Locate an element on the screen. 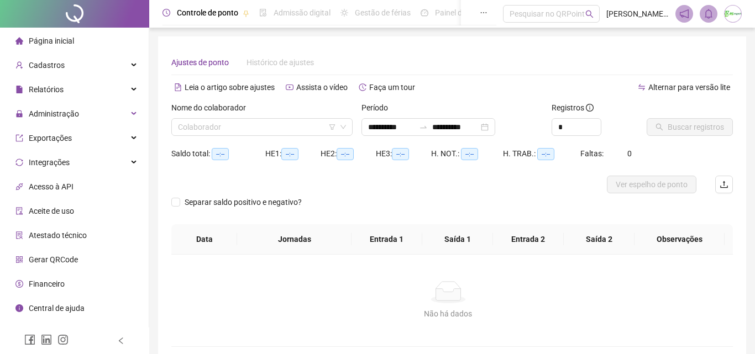 This screenshot has width=755, height=354. span: search is located at coordinates (589, 14).